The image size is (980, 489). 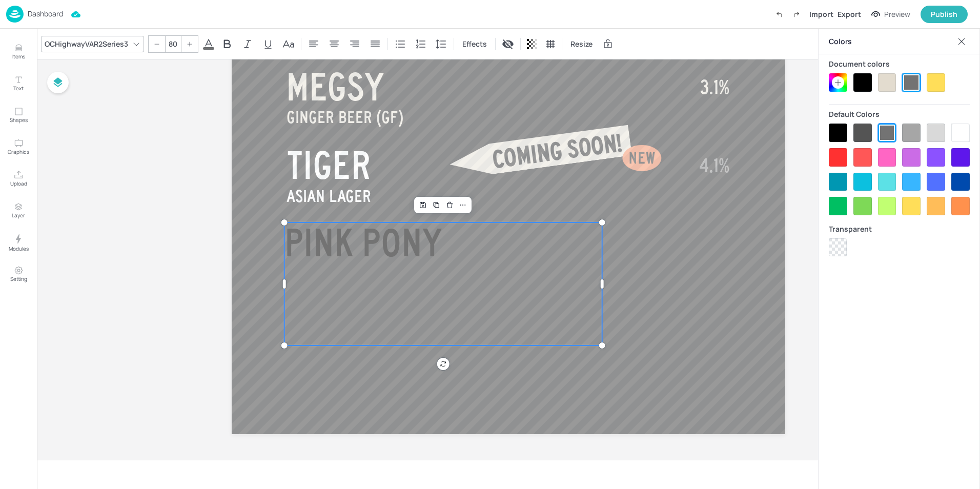 What do you see at coordinates (891, 14) in the screenshot?
I see `button: Preview` at bounding box center [891, 14].